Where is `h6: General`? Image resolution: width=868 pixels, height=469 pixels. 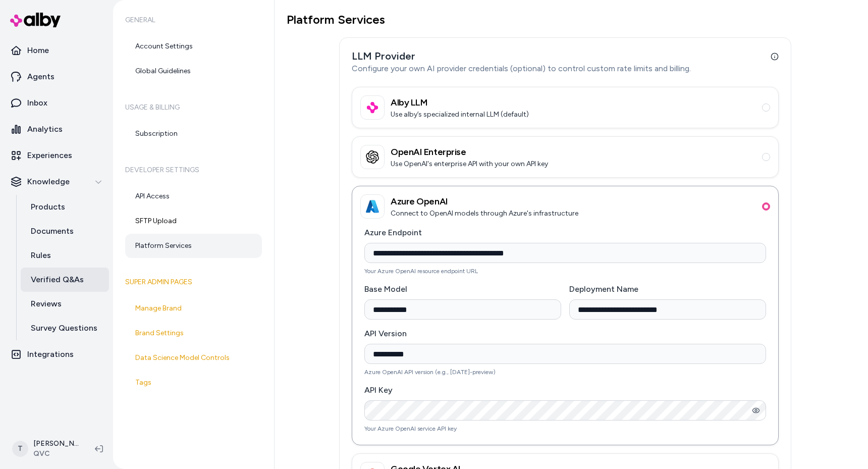
h6: General is located at coordinates (193, 20).